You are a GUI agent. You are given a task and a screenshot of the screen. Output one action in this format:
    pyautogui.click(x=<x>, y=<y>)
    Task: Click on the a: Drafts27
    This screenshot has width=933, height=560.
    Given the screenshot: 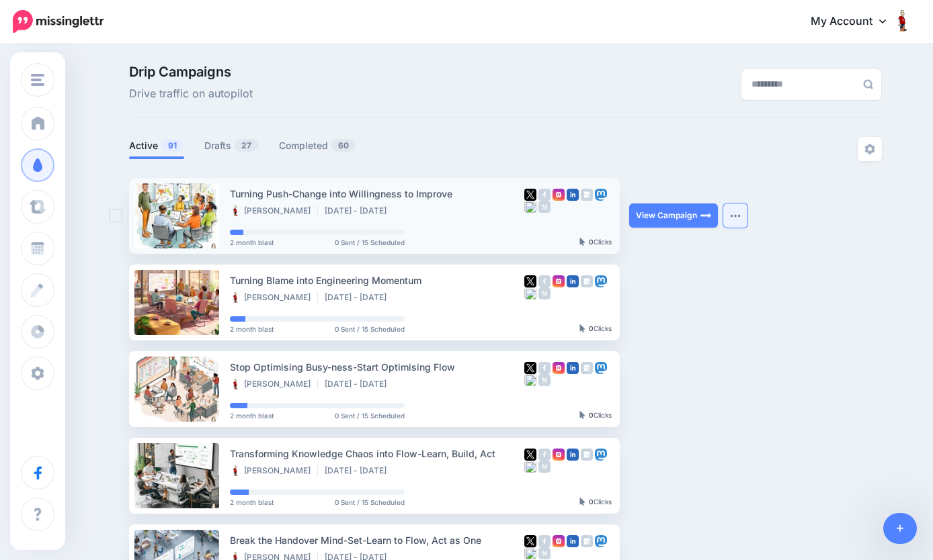 What is the action you would take?
    pyautogui.click(x=231, y=146)
    